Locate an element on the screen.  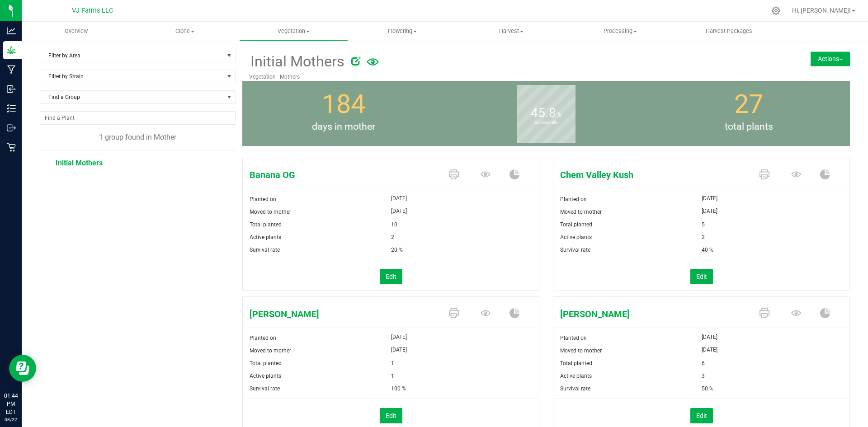
span: Vegetation is located at coordinates (294, 31).